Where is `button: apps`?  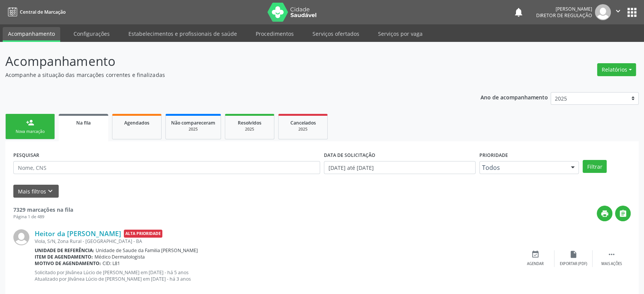 button: apps is located at coordinates (632, 12).